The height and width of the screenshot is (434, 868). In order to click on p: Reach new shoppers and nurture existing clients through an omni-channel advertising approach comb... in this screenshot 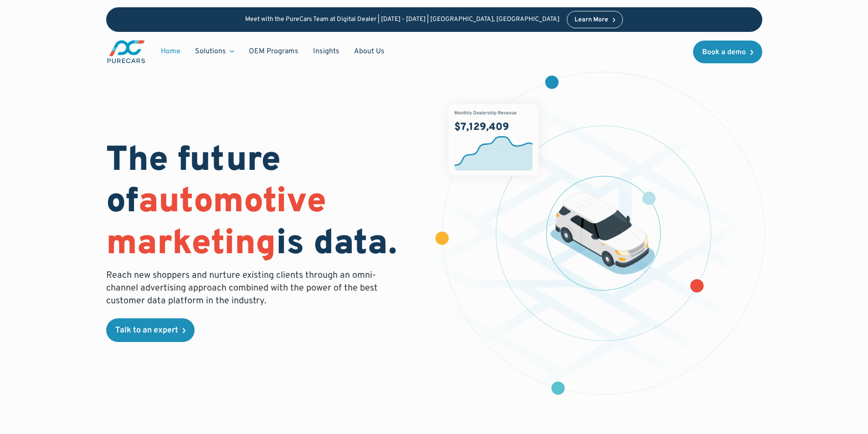, I will do `click(245, 289)`.